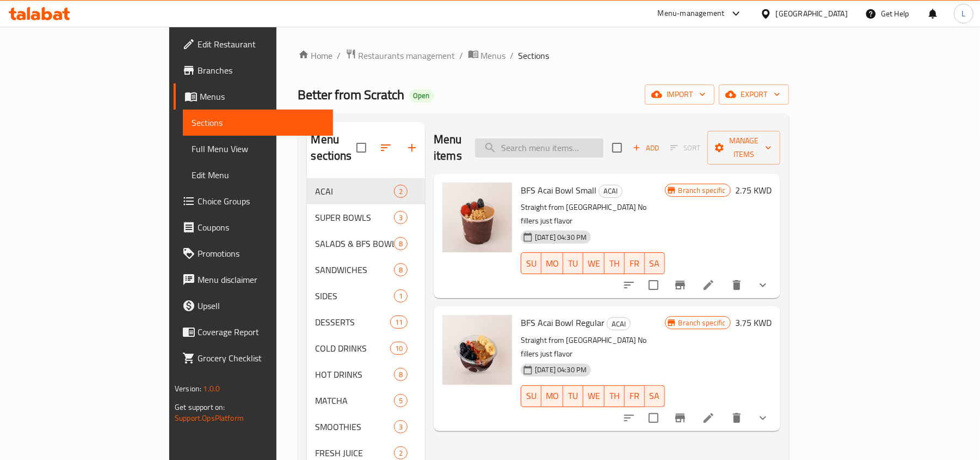  What do you see at coordinates (422, 96) in the screenshot?
I see `div: Open` at bounding box center [422, 96].